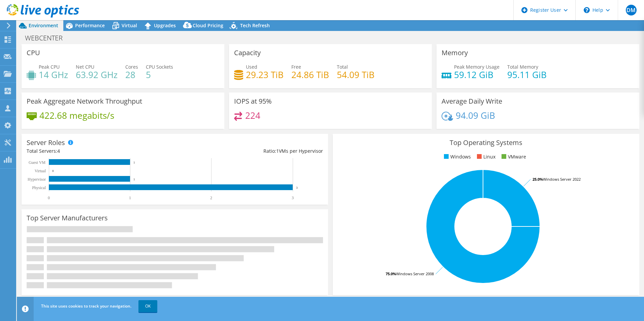 The height and width of the screenshot is (321, 644). I want to click on h4: 5, so click(160, 75).